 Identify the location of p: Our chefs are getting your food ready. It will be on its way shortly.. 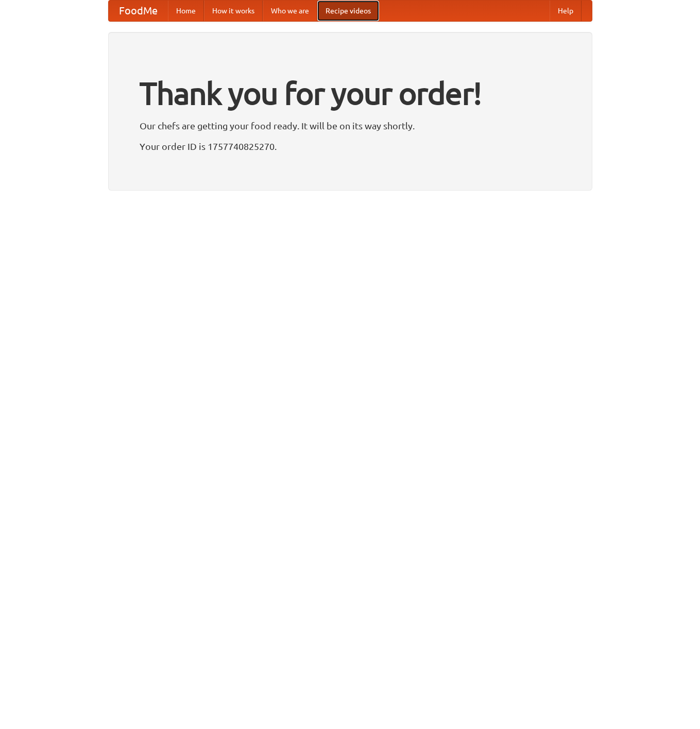
(350, 126).